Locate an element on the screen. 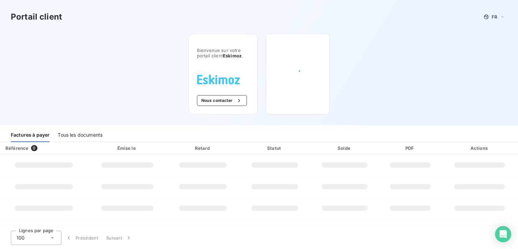 This screenshot has height=249, width=518. div: Solde is located at coordinates (345, 148).